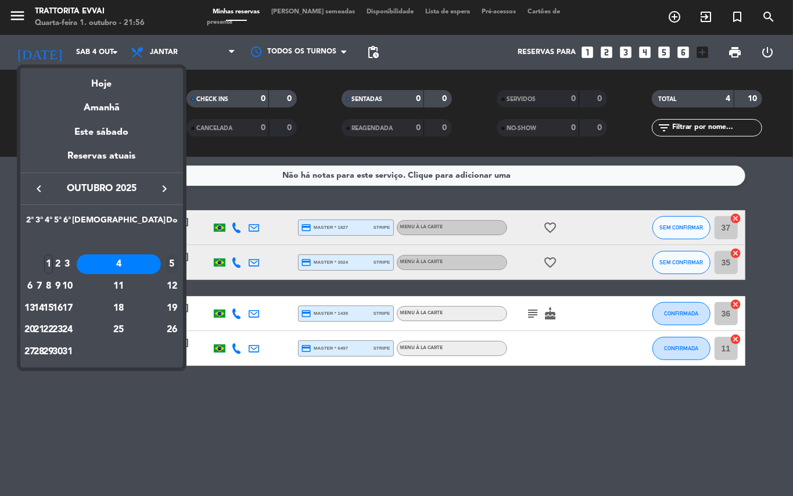 The image size is (793, 496). I want to click on td: 10 de outubro de 2025, so click(67, 286).